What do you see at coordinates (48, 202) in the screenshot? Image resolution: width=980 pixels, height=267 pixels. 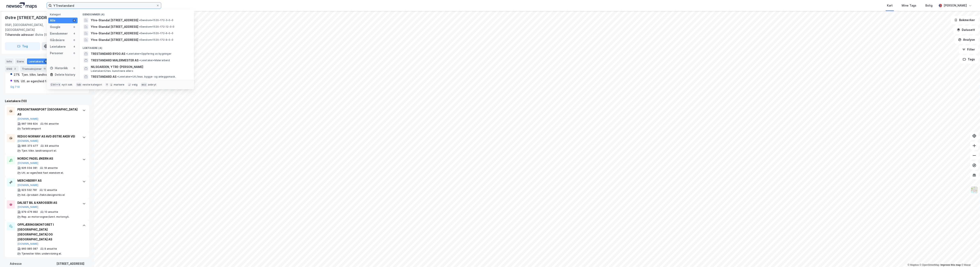 I see `div: DALSET BIL & KAROSSERI AS` at bounding box center [48, 202].